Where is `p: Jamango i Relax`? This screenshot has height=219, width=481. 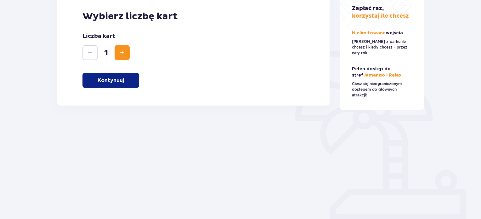 p: Jamango i Relax is located at coordinates (382, 72).